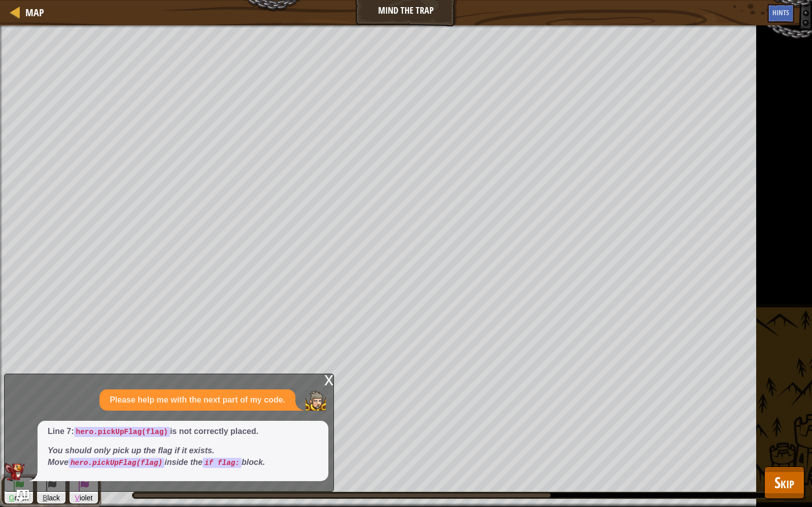 Image resolution: width=812 pixels, height=507 pixels. I want to click on p: Please help me with the next part of my code., so click(198, 400).